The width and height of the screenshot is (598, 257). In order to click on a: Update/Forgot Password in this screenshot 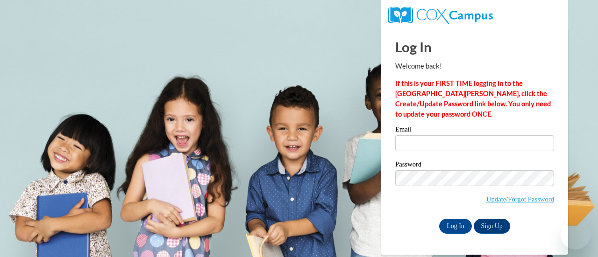, I will do `click(520, 199)`.